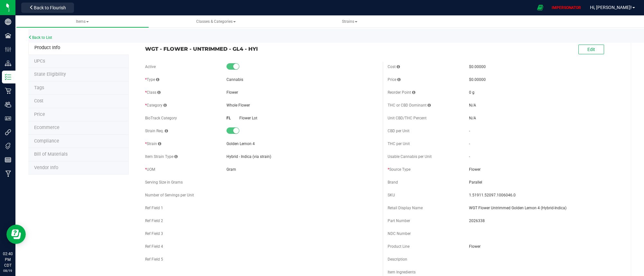 The image size is (644, 276). What do you see at coordinates (231, 170) in the screenshot?
I see `span: Gram` at bounding box center [231, 170].